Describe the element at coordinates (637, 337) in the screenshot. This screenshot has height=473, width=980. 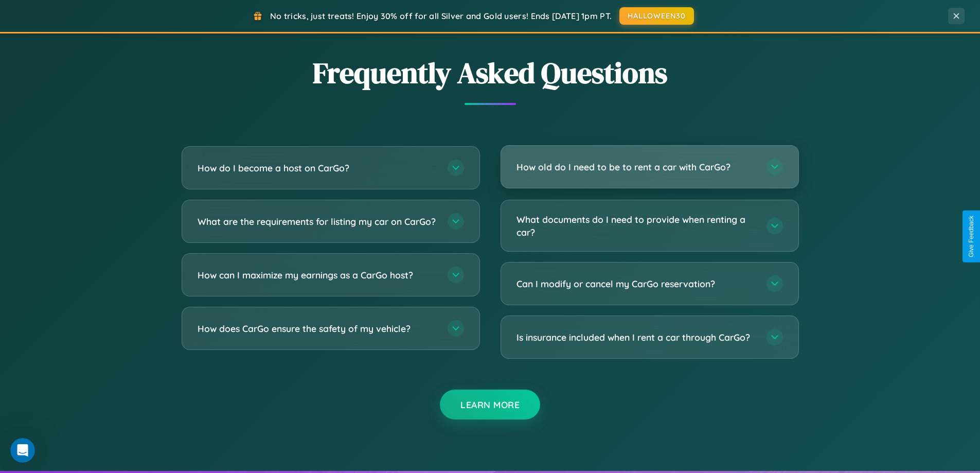
I see `h3: Is insurance included when I rent a car through CarGo?` at that location.